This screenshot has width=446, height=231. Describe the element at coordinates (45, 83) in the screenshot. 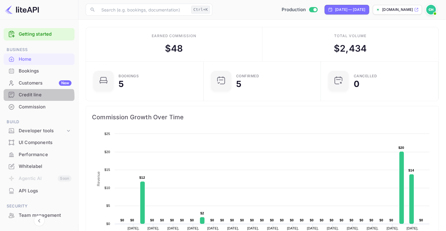

I see `div: Customers` at that location.